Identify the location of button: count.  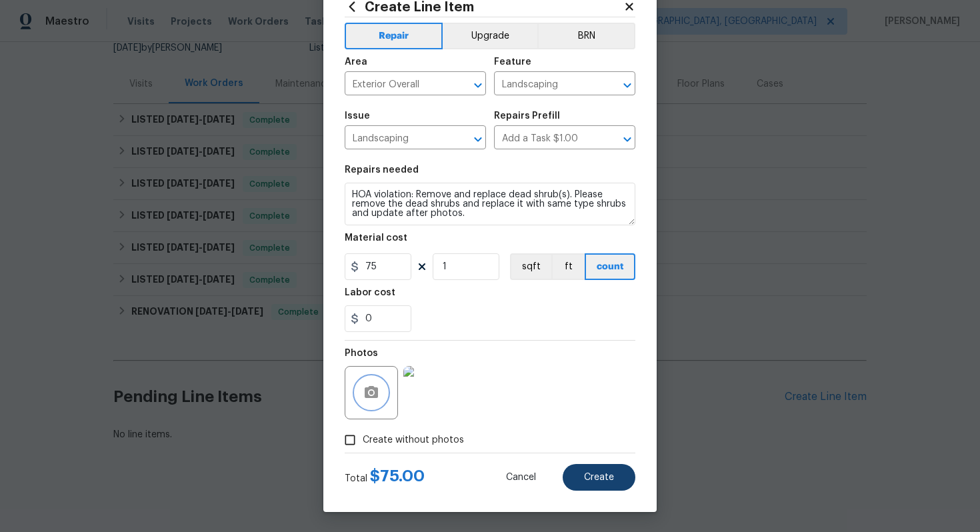
(610, 267).